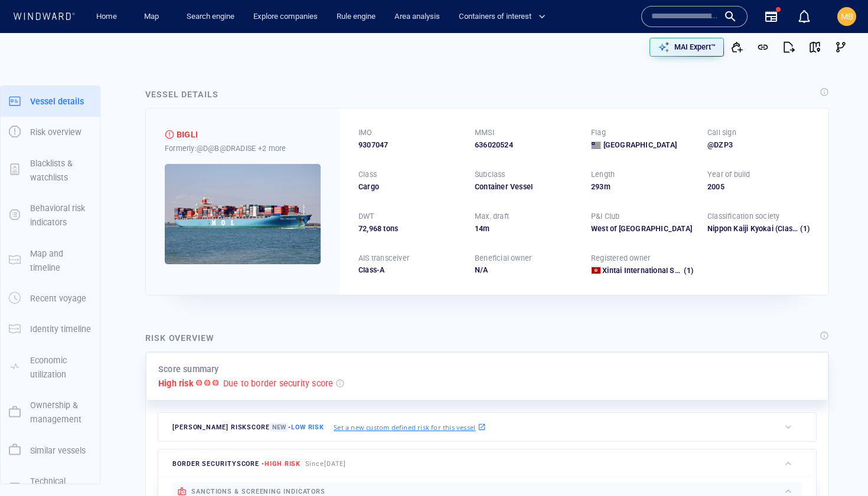 The width and height of the screenshot is (868, 496). I want to click on p: High risk, so click(176, 383).